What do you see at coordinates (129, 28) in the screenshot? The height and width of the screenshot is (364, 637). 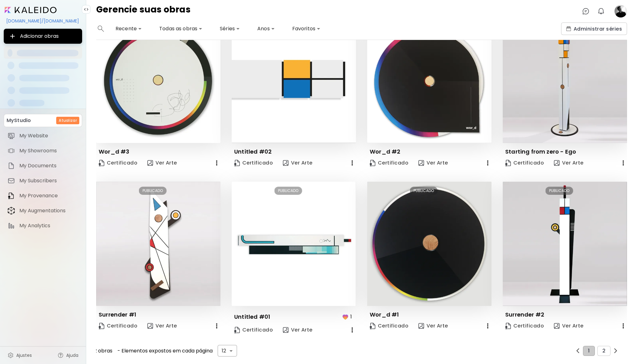 I see `div: Recente` at bounding box center [129, 28].